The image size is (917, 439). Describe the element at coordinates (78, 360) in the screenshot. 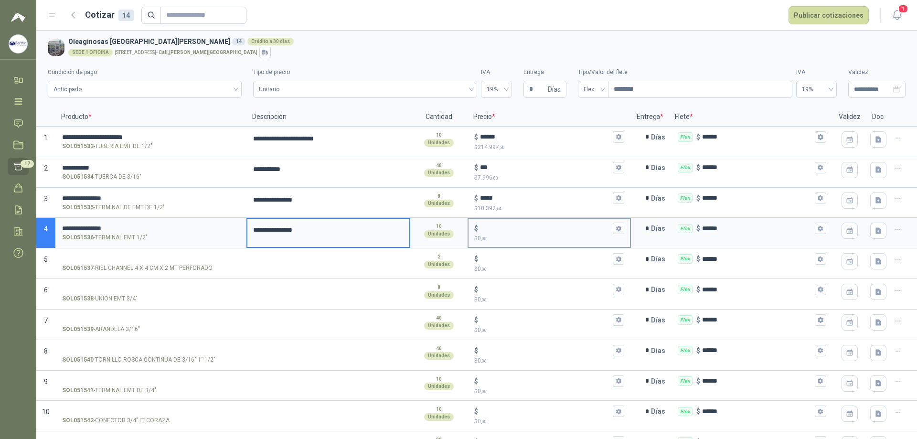

I see `strong: SOL051540` at that location.